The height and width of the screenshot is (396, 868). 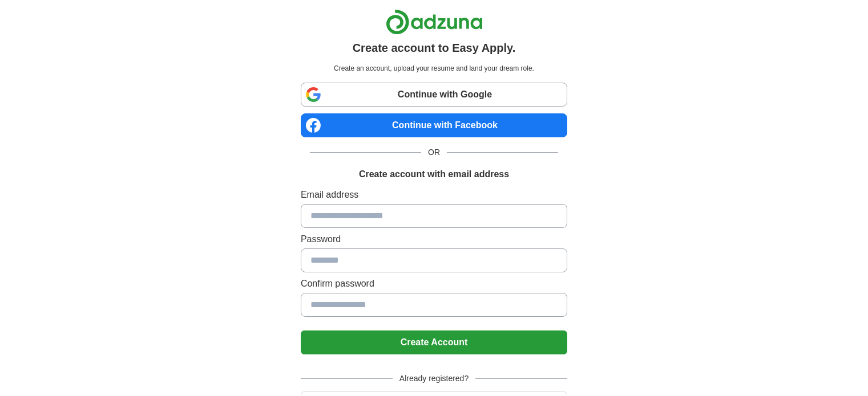 I want to click on p: Create an account, upload your resume and land your dream role., so click(x=434, y=69).